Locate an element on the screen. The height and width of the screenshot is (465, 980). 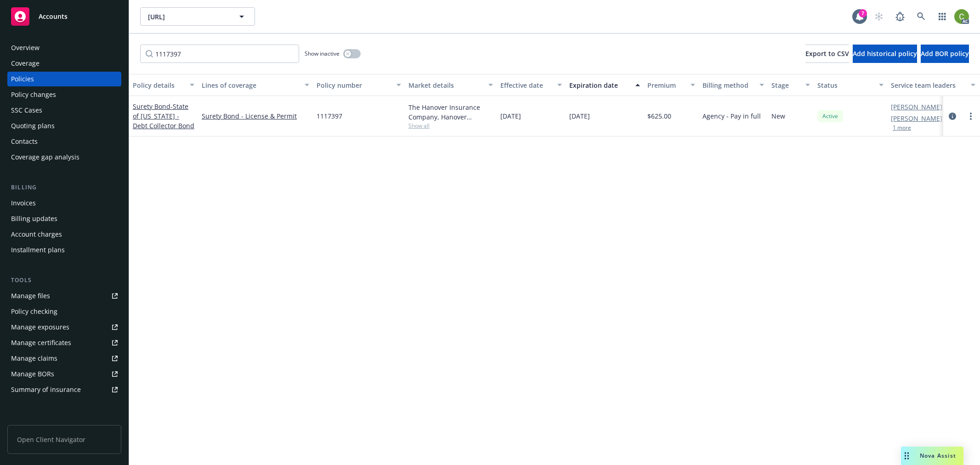
span: $625.00 is located at coordinates (659, 116).